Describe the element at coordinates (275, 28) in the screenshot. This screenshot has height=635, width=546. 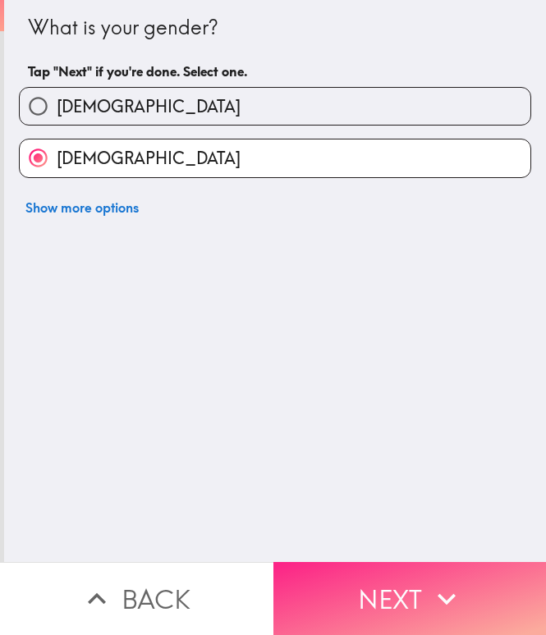
I see `div: What is your gender?` at that location.